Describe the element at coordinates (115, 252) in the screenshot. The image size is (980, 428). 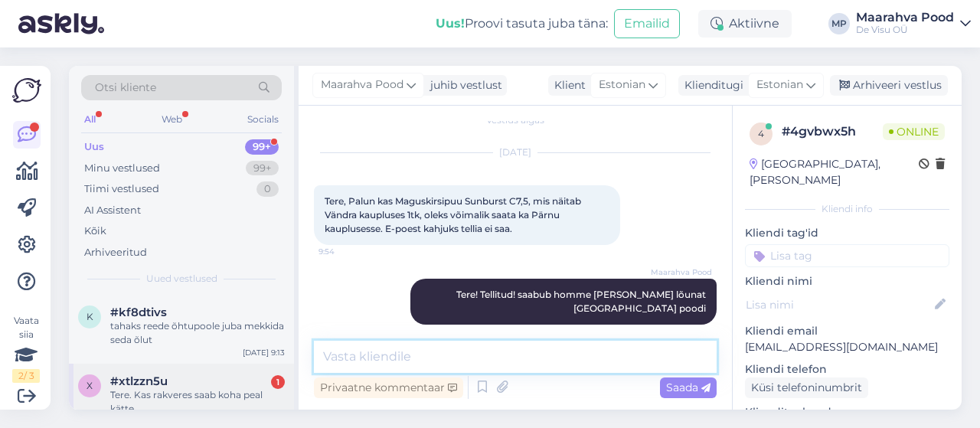
I see `div: Arhiveeritud` at that location.